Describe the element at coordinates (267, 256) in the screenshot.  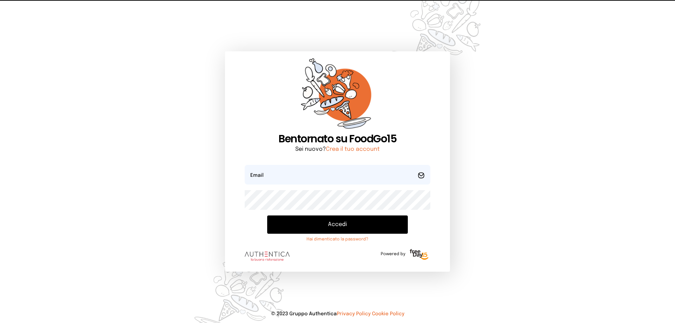
I see `img: logo.8f33a47.png` at that location.